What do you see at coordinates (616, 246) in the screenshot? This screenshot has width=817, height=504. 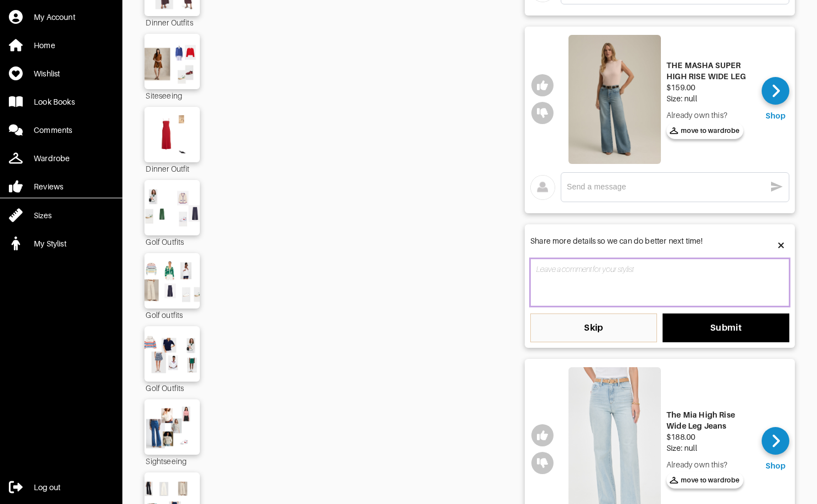 I see `div: Share more details so we can do better next time!` at bounding box center [616, 246].